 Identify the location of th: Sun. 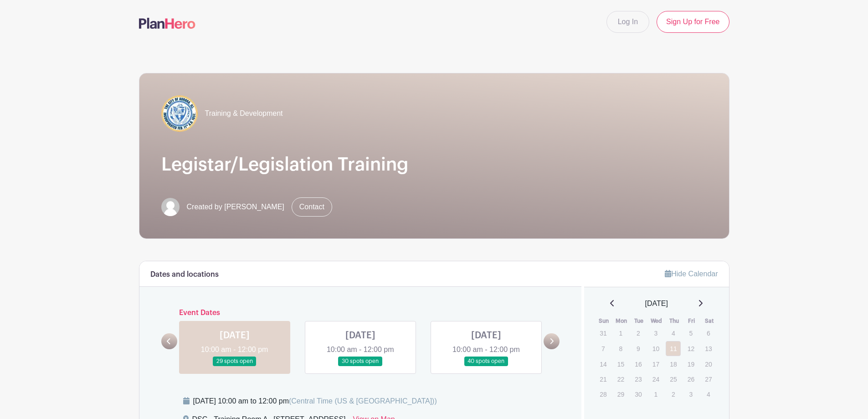
(604, 321).